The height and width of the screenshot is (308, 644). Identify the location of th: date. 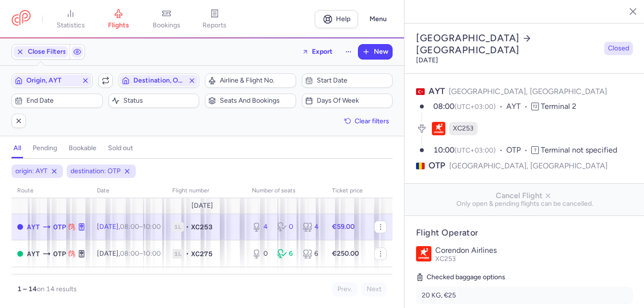
(128, 191).